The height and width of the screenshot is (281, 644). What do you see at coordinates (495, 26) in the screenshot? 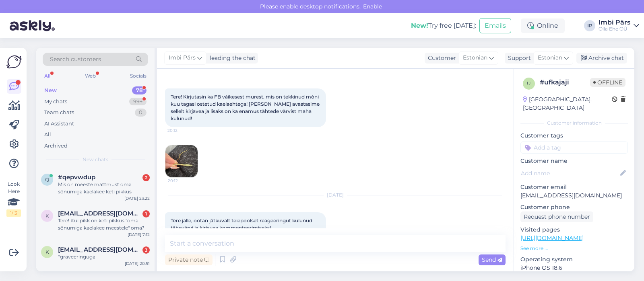
I see `button: Emails` at bounding box center [495, 26].